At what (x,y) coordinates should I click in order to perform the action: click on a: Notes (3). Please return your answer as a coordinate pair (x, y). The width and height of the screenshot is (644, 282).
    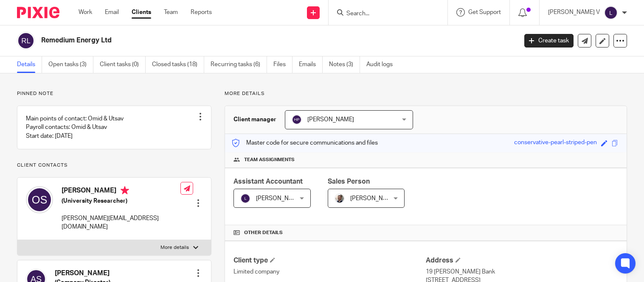
    Looking at the image, I should click on (344, 65).